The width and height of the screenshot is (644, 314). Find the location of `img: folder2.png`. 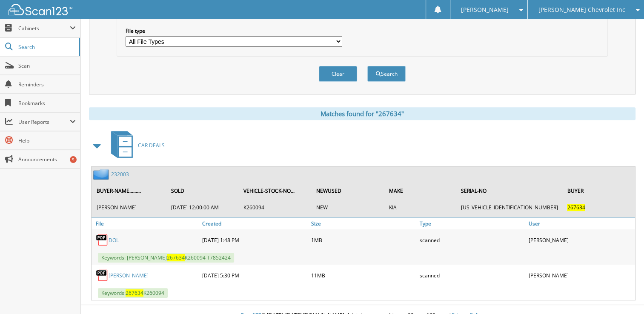

img: folder2.png is located at coordinates (102, 174).